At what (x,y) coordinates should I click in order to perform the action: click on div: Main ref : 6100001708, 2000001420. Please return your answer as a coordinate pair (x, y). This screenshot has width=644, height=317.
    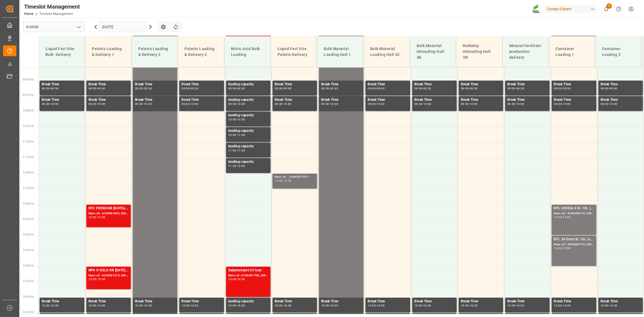
    Looking at the image, I should click on (248, 275).